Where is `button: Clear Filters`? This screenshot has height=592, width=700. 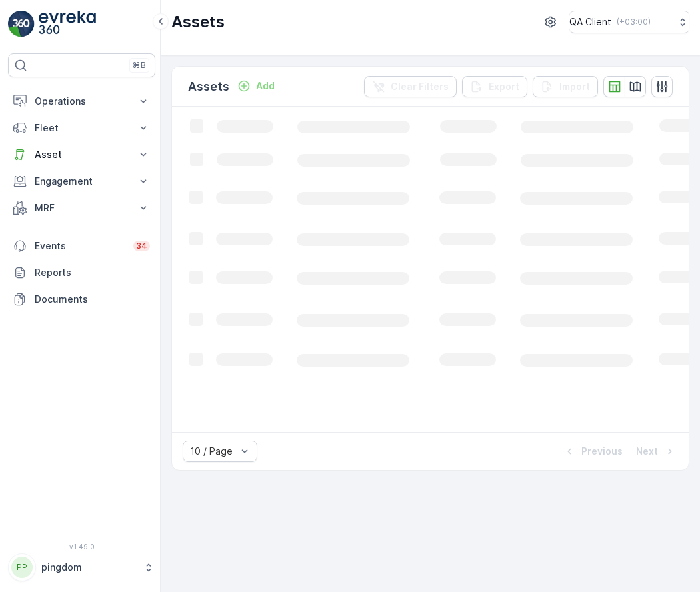 button: Clear Filters is located at coordinates (410, 87).